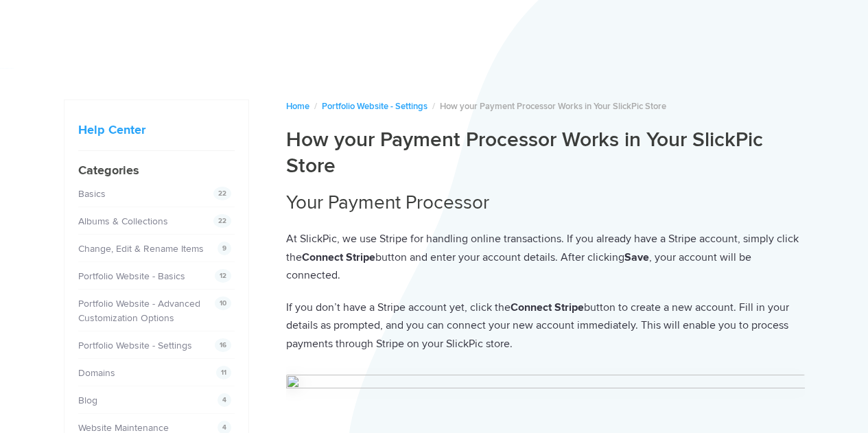  I want to click on span: 10, so click(223, 303).